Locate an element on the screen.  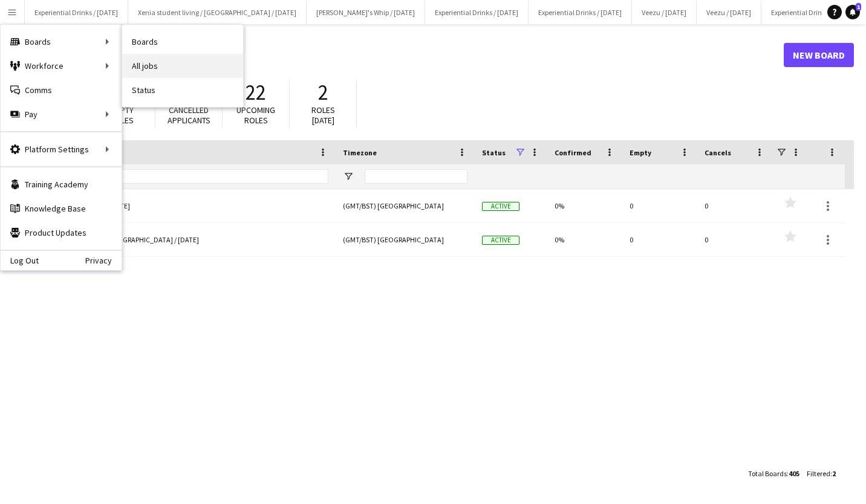
a: Knowledge Base is located at coordinates (61, 208).